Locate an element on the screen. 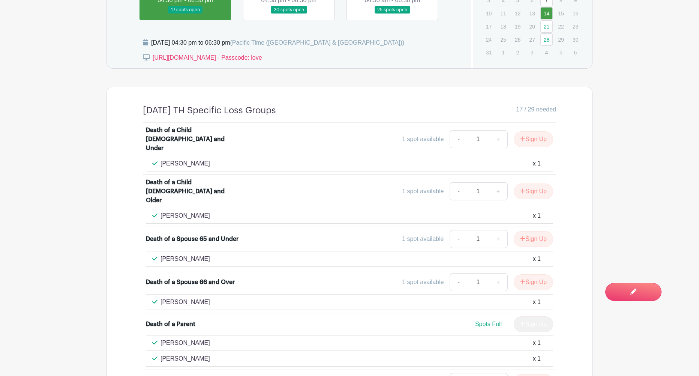 This screenshot has height=376, width=699. p: 22 is located at coordinates (561, 26).